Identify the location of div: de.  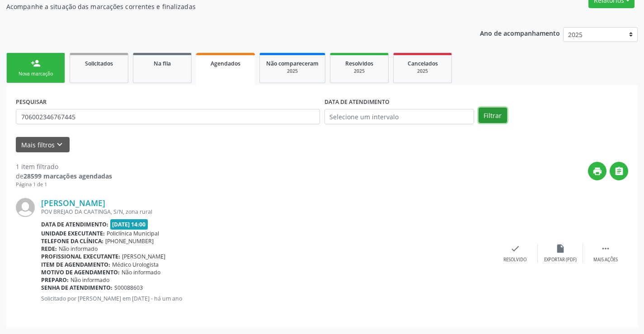
(63, 176).